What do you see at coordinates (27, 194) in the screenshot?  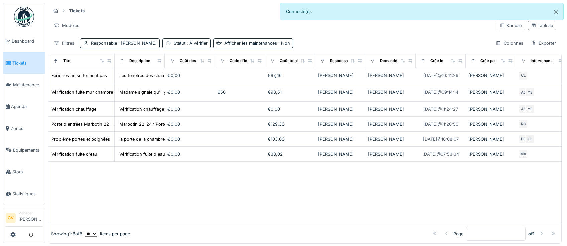 I see `span: Statistiques` at bounding box center [27, 194].